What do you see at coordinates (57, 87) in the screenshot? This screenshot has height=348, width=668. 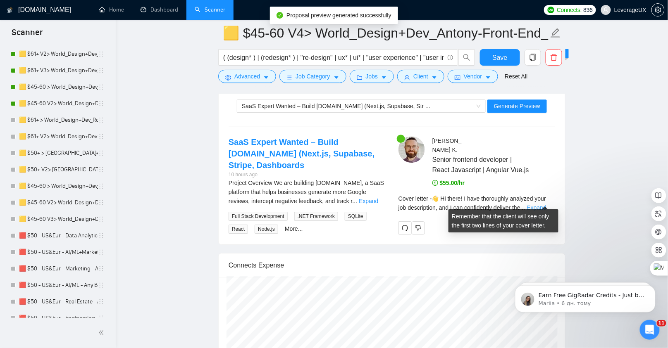 I see `li: 🟨 $45-60 > World_Design+Dev_Antony-Front-End_General` at bounding box center [57, 87].